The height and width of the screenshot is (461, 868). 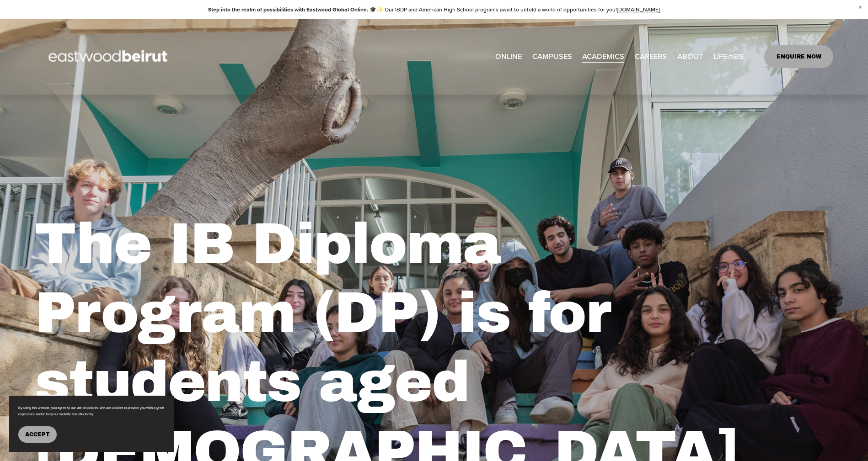 What do you see at coordinates (552, 57) in the screenshot?
I see `span: CAMPUSES` at bounding box center [552, 57].